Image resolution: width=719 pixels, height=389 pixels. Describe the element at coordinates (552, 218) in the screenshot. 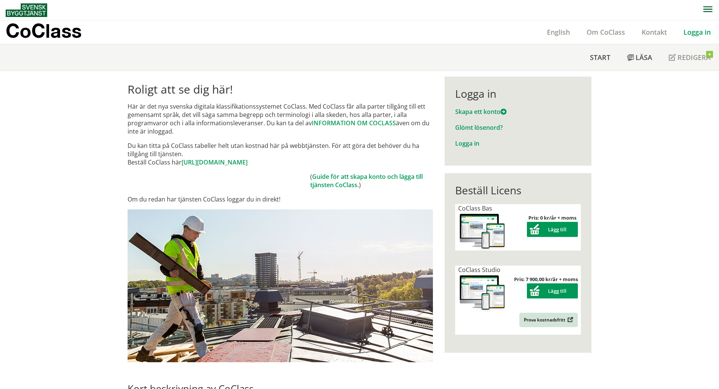

I see `strong: Pris: 0 kr/år + moms` at that location.